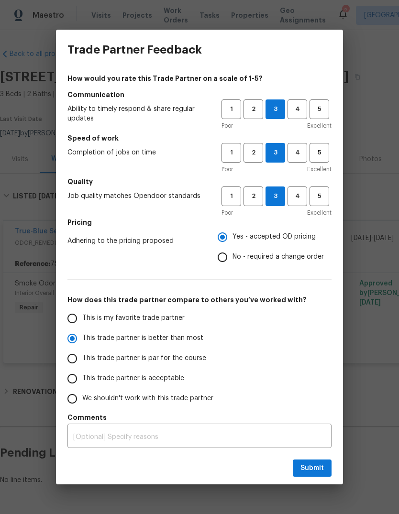 The width and height of the screenshot is (399, 514). Describe the element at coordinates (135, 241) in the screenshot. I see `span: Adhering to the pricing proposed` at that location.